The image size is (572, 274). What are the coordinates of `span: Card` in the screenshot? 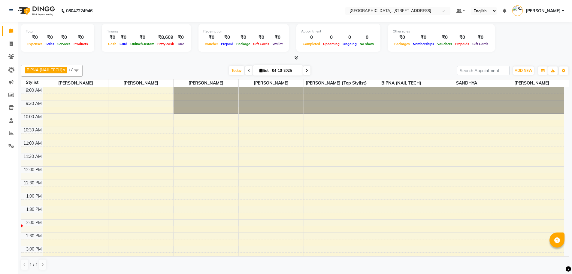 It's located at (123, 44).